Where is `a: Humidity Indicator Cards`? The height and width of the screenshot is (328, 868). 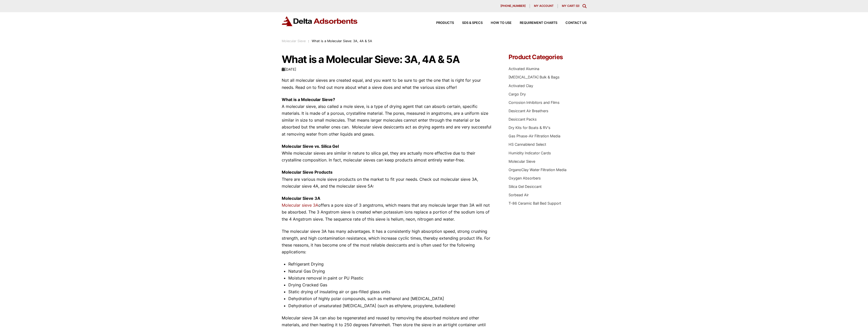
a: Humidity Indicator Cards is located at coordinates (530, 153).